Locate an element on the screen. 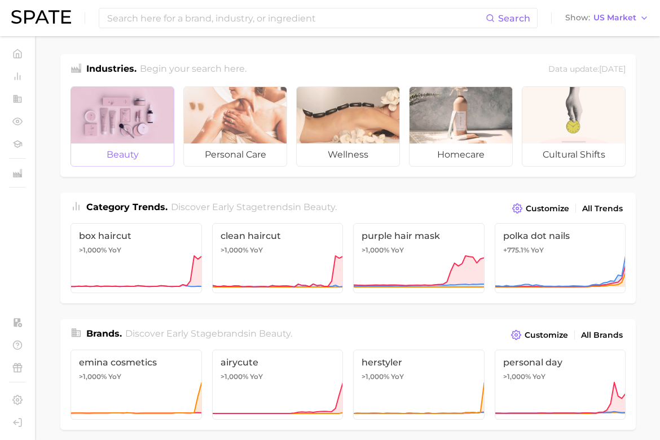  a: personal day>1,000% YoY is located at coordinates (561, 384).